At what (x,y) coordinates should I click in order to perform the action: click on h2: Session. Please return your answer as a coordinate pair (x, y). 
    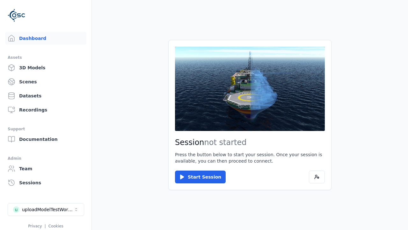
    Looking at the image, I should click on (250, 142).